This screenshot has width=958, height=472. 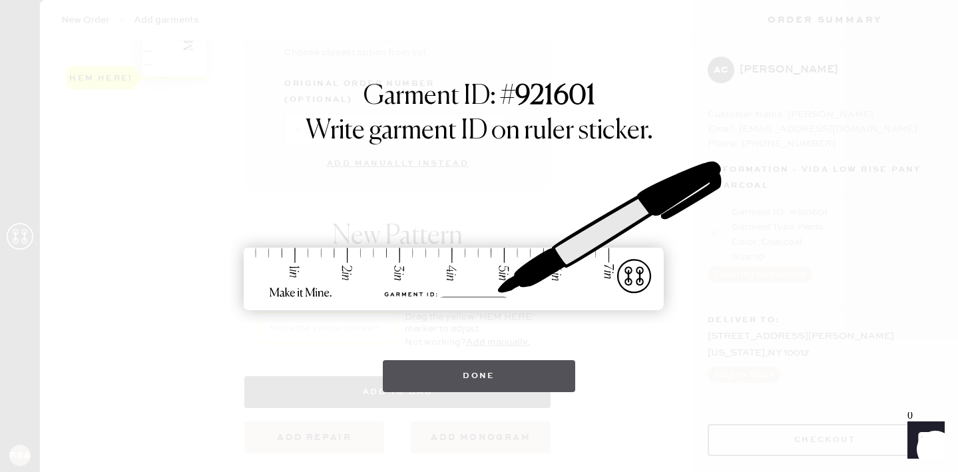 I want to click on img: ruler-sticker-sharpie.svg, so click(x=479, y=237).